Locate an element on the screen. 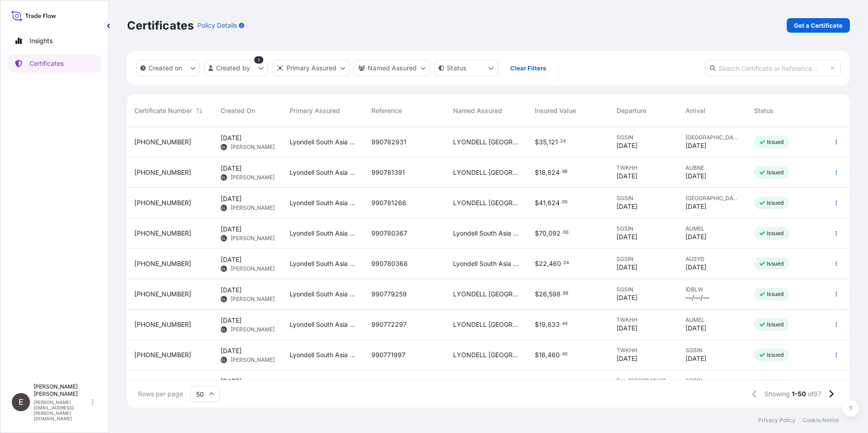 The image size is (868, 433). span: 990780367 is located at coordinates (389, 233).